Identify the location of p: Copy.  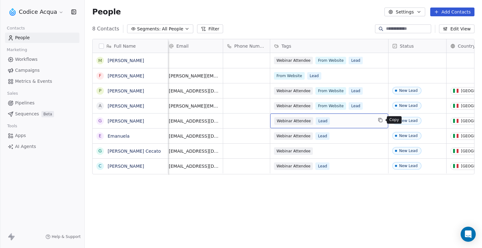
(394, 120).